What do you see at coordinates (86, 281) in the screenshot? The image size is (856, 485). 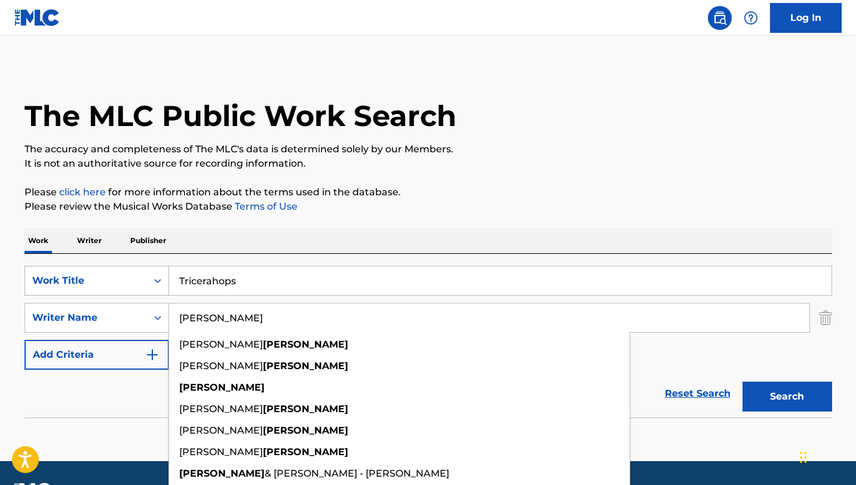 I see `div: Work Title` at bounding box center [86, 281].